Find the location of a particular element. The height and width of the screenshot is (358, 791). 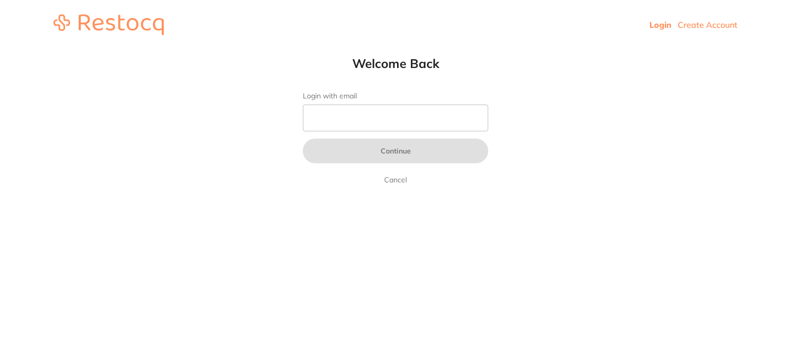

a: Create Account is located at coordinates (707, 25).